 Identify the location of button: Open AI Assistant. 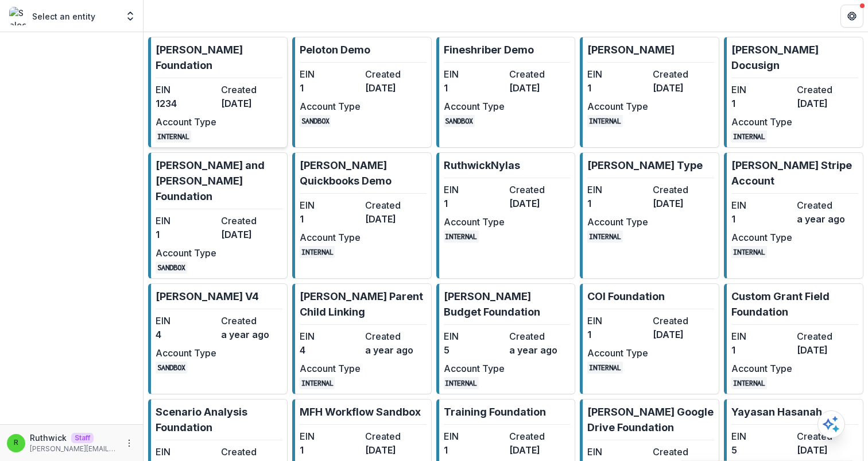
(831, 424).